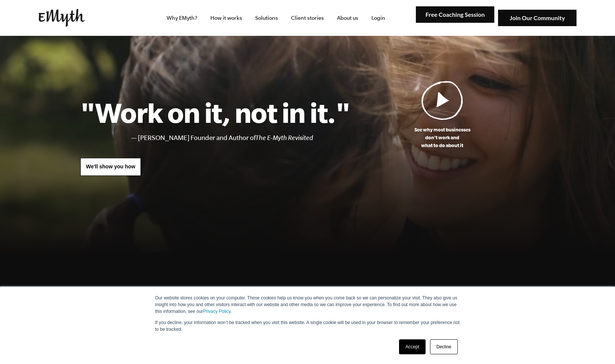 This screenshot has width=615, height=364. I want to click on p: See why most businesses don't work and what to do about it, so click(442, 137).